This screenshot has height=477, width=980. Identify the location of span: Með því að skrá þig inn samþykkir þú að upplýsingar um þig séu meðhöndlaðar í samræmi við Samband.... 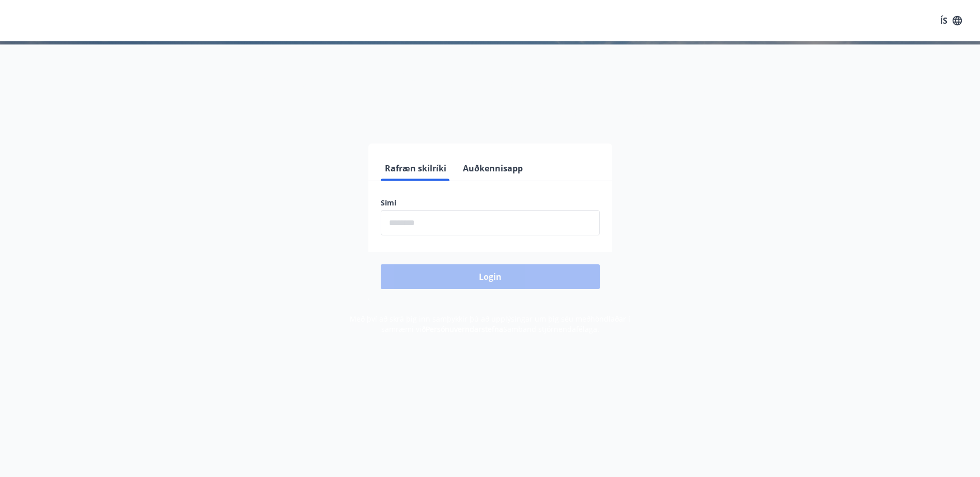
(490, 324).